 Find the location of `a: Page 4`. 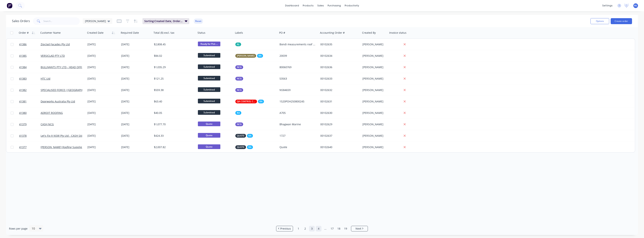

a: Page 4 is located at coordinates (319, 229).